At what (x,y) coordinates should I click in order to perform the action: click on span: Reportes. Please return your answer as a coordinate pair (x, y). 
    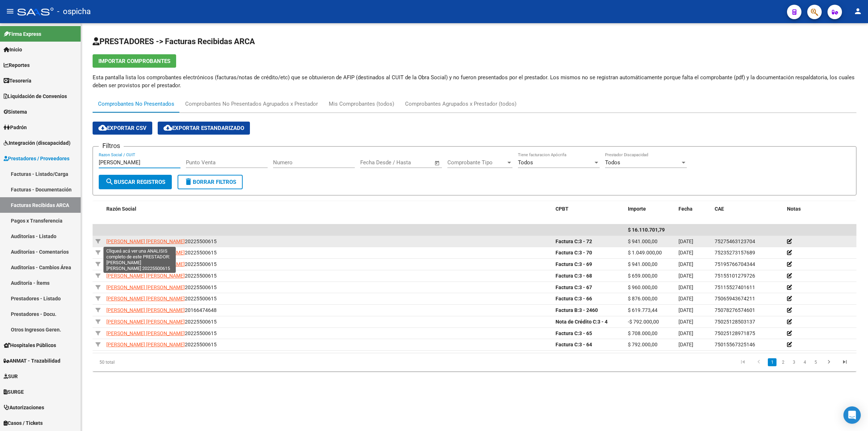
    Looking at the image, I should click on (17, 65).